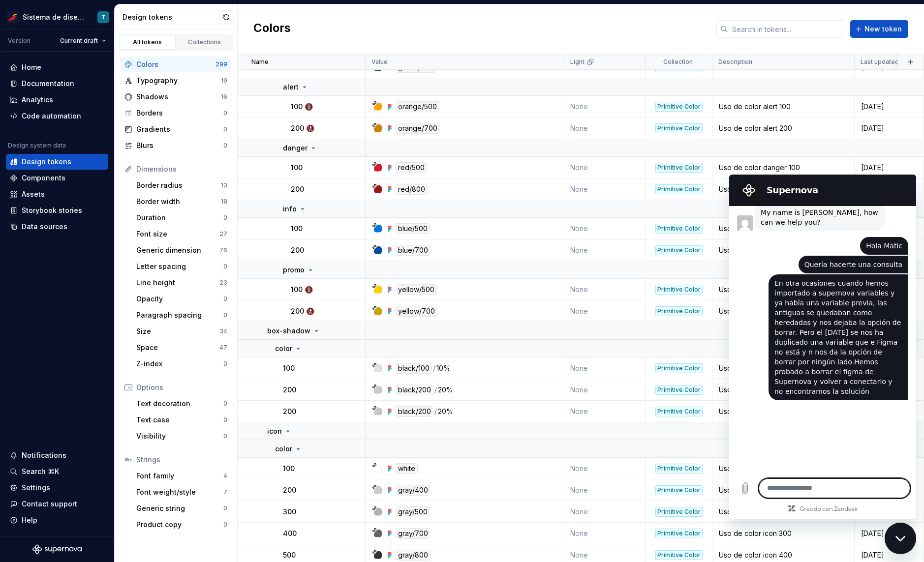 This screenshot has height=562, width=924. I want to click on div: Settings, so click(36, 488).